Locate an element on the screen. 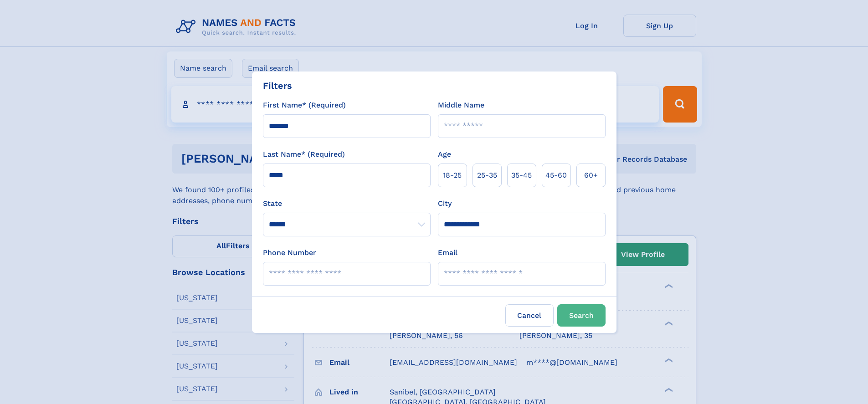  label: Cancel is located at coordinates (529, 315).